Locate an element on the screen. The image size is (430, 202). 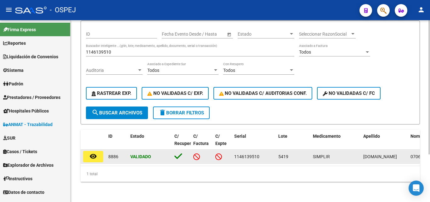
span: C/ Expte is located at coordinates (221, 140).